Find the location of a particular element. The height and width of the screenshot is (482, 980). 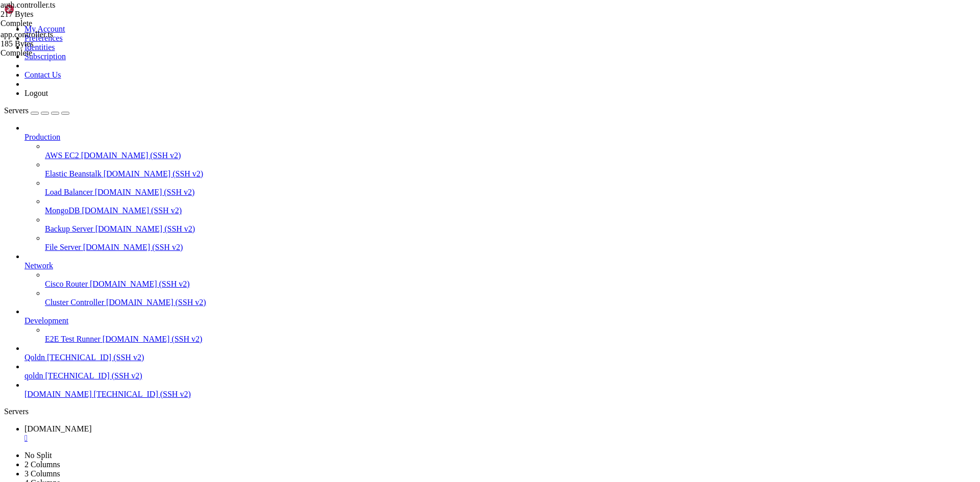

div: 217 Bytes is located at coordinates (52, 14).